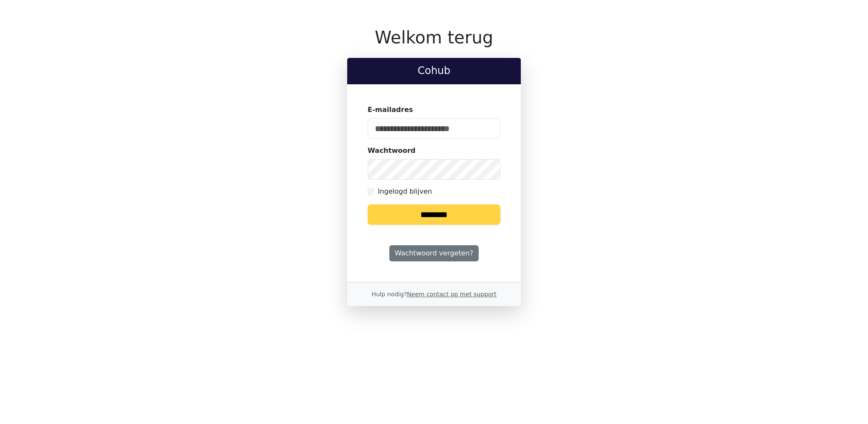 This screenshot has width=868, height=424. I want to click on a: Wachtwoord vergeten?, so click(434, 254).